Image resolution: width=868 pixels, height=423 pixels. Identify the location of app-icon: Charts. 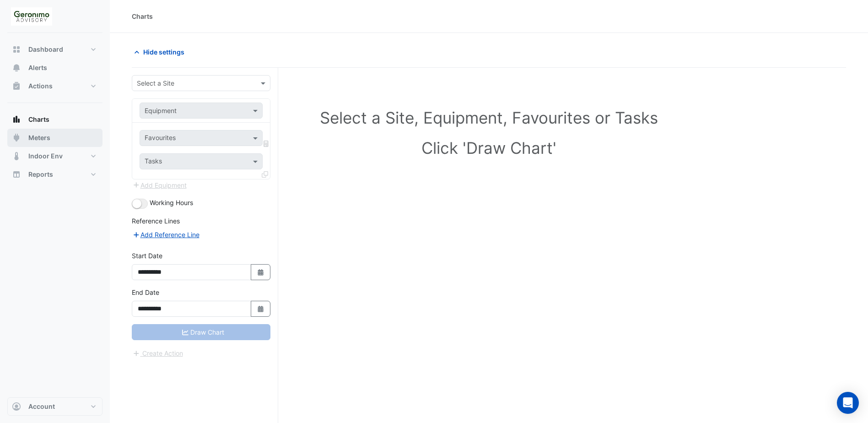
(17, 119).